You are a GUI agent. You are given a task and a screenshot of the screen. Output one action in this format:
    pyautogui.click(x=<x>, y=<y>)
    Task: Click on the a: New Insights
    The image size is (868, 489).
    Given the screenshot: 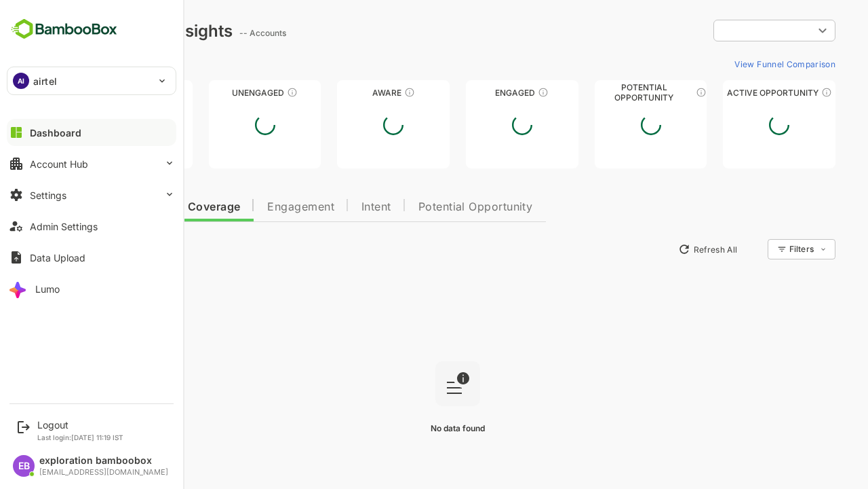 What is the action you would take?
    pyautogui.click(x=82, y=249)
    